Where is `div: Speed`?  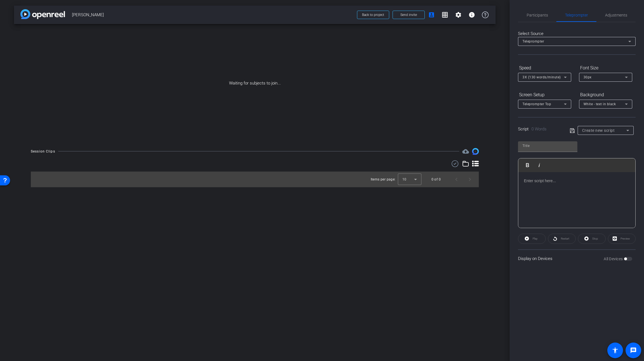 div: Speed is located at coordinates (545, 68).